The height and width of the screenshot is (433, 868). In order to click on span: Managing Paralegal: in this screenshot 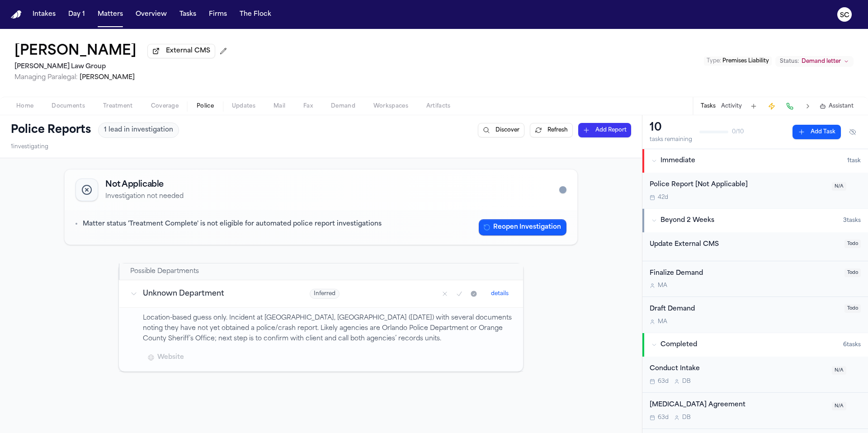, I will do `click(46, 77)`.